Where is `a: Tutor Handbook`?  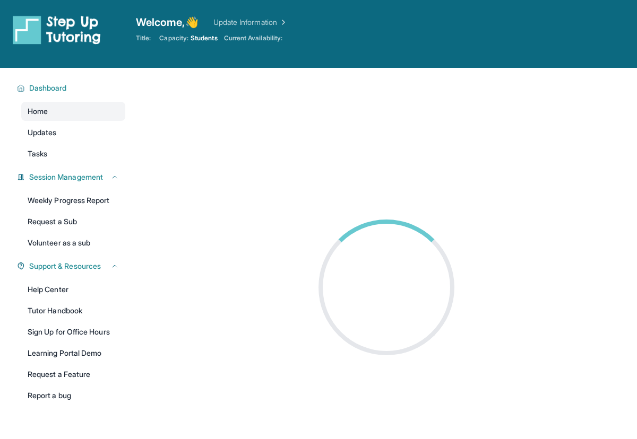 a: Tutor Handbook is located at coordinates (73, 311).